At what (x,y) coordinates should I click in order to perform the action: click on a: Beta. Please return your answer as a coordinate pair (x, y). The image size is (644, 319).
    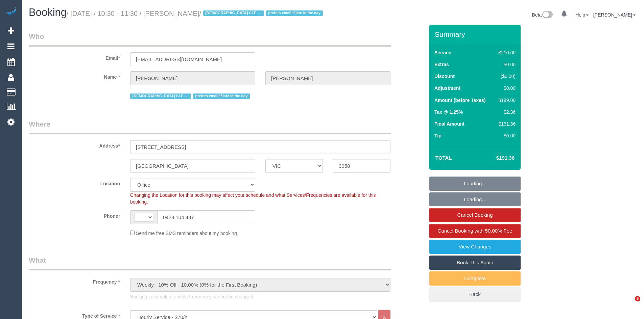
    Looking at the image, I should click on (543, 15).